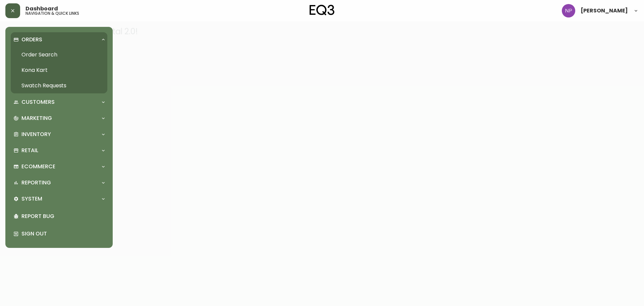  What do you see at coordinates (63, 216) in the screenshot?
I see `p: Report Bug` at bounding box center [63, 216].